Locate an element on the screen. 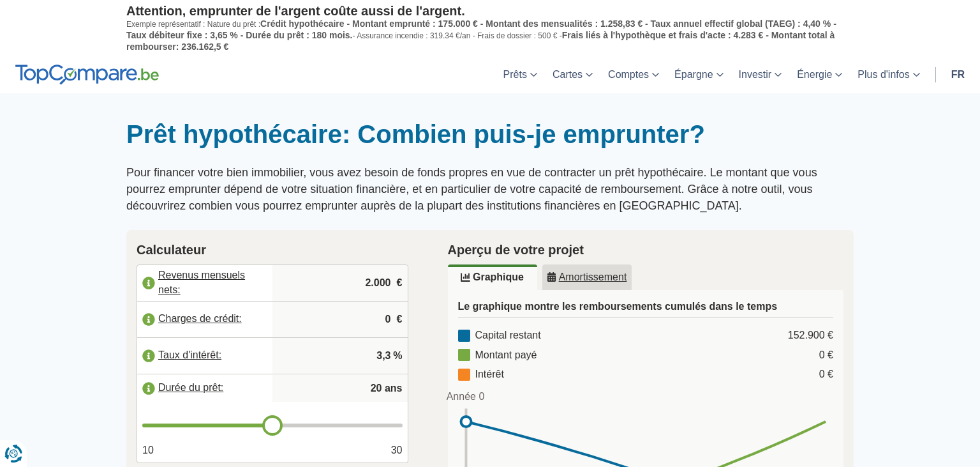  a: Épargne is located at coordinates (698, 74).